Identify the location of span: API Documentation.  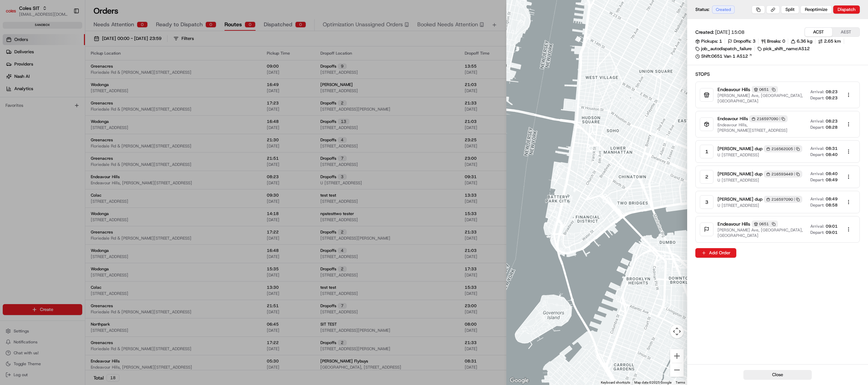
(87, 103).